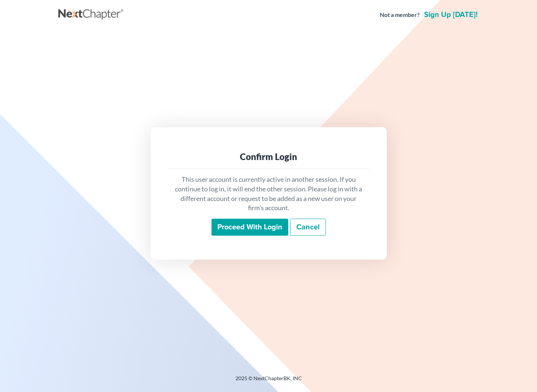  I want to click on p: This user account is currently active in another session. If you continue to log in, it will end ..., so click(269, 194).